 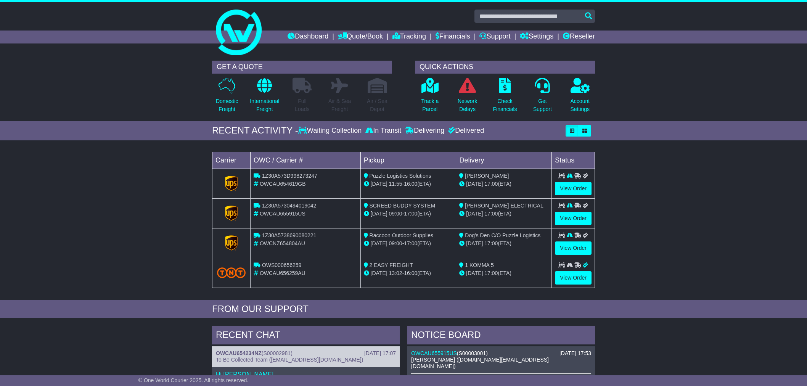 What do you see at coordinates (580, 97) in the screenshot?
I see `a: AccountSettings` at bounding box center [580, 97].